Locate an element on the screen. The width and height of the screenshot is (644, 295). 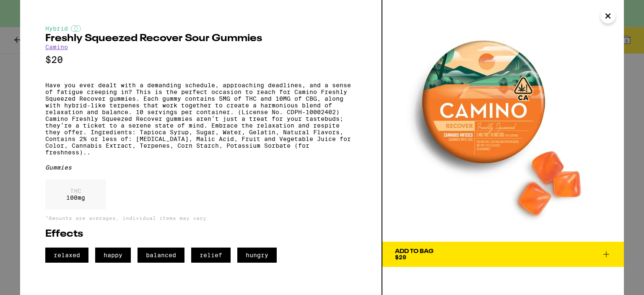
p: *Amounts are averages, individual items may vary. is located at coordinates (201, 218).